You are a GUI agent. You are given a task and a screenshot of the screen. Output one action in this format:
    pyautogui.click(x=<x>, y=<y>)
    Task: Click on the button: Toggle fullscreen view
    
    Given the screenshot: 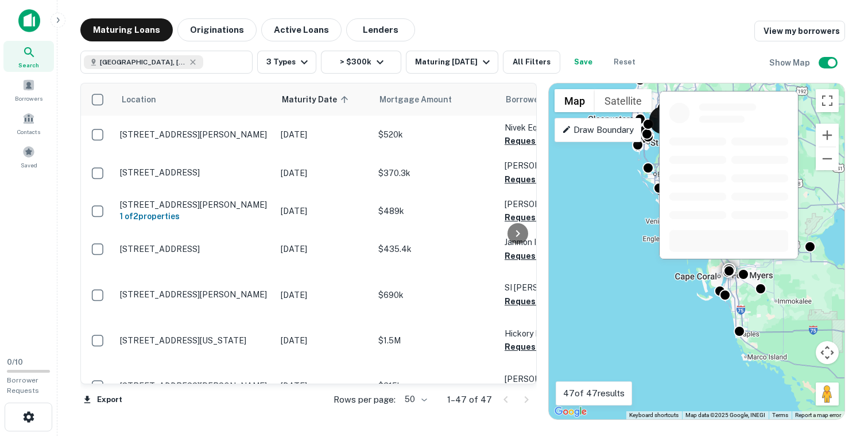 What is the action you would take?
    pyautogui.click(x=827, y=101)
    